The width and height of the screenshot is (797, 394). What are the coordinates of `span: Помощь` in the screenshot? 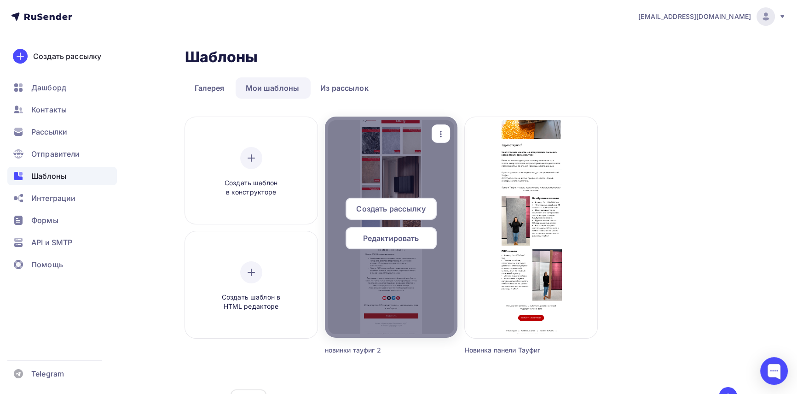 It's located at (47, 264).